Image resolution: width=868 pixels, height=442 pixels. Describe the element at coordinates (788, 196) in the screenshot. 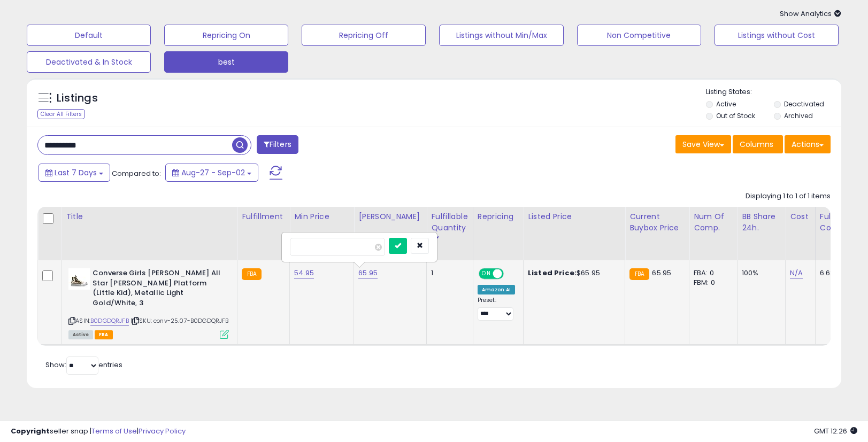

I see `div: Displaying 1 to 1 of 1 items` at that location.